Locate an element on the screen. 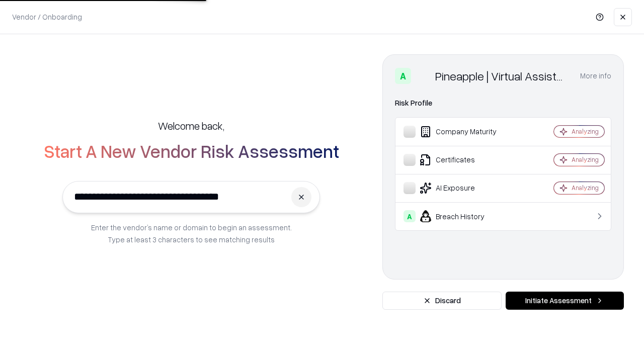 The height and width of the screenshot is (362, 644). div: Certificates is located at coordinates (464, 160).